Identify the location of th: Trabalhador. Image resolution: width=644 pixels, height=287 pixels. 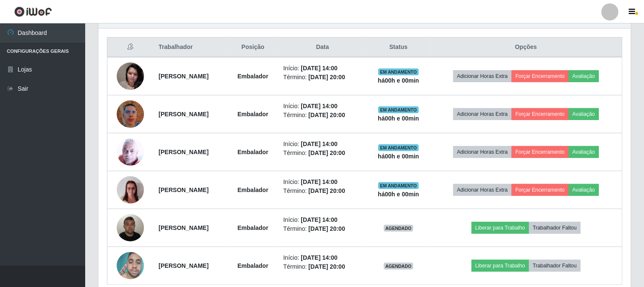
(190, 47).